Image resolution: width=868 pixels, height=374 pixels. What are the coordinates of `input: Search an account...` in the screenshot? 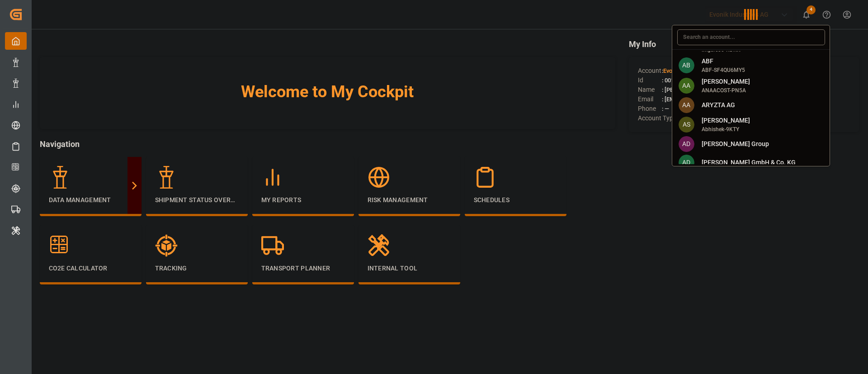 It's located at (751, 37).